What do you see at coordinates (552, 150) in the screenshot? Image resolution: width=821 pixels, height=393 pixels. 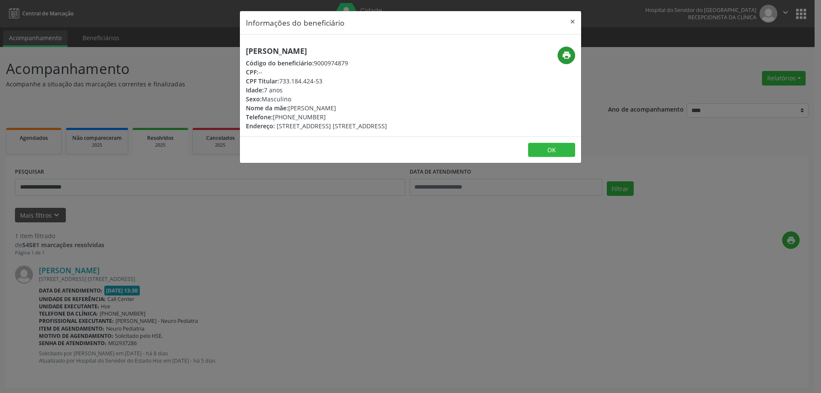 I see `button: OK` at bounding box center [552, 150].